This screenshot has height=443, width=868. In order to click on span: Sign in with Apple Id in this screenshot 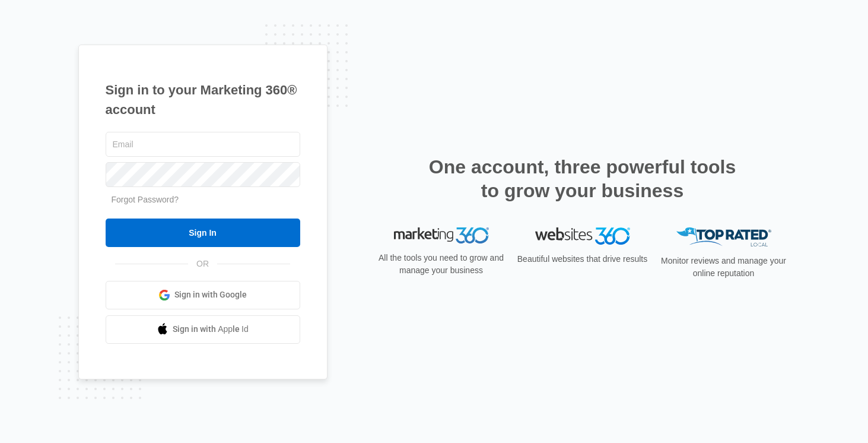, I will do `click(211, 329)`.